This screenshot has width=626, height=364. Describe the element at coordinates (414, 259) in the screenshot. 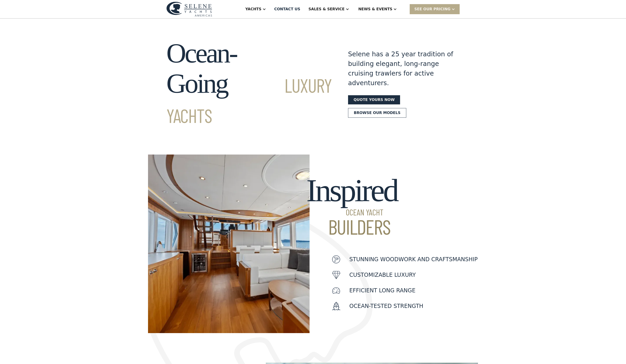

I see `p: Stunning woodwork and craftsmanship` at that location.